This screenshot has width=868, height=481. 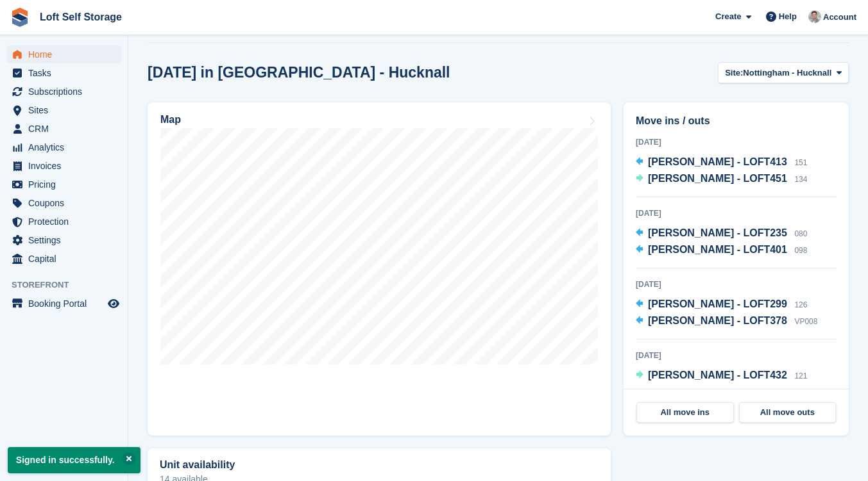 I want to click on span: 134, so click(x=800, y=179).